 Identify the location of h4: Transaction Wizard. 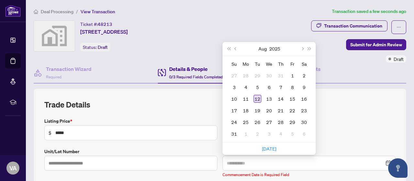
(69, 69).